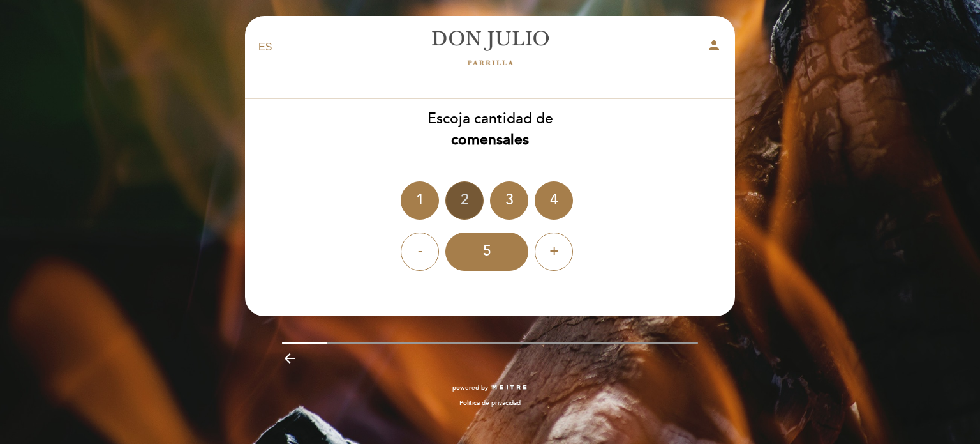 Image resolution: width=980 pixels, height=444 pixels. What do you see at coordinates (290, 358) in the screenshot?
I see `i: arrow_backward` at bounding box center [290, 358].